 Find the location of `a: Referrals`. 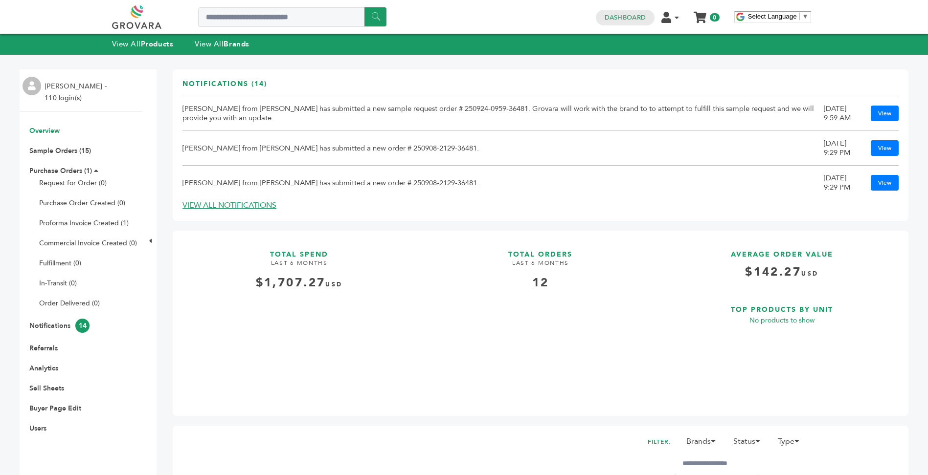

a: Referrals is located at coordinates (44, 348).